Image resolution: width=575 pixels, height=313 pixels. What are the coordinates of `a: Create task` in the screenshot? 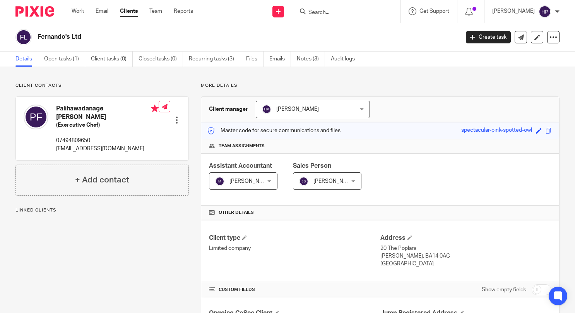 It's located at (488, 37).